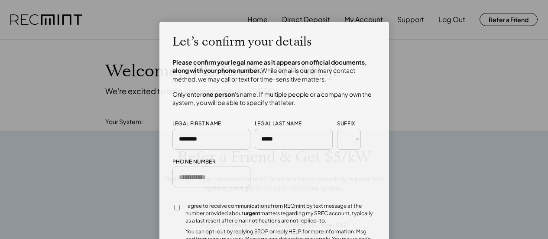 The width and height of the screenshot is (548, 239). I want to click on strong: Please confirm your legal name as it appears on official documents, along with your phone number., so click(270, 66).